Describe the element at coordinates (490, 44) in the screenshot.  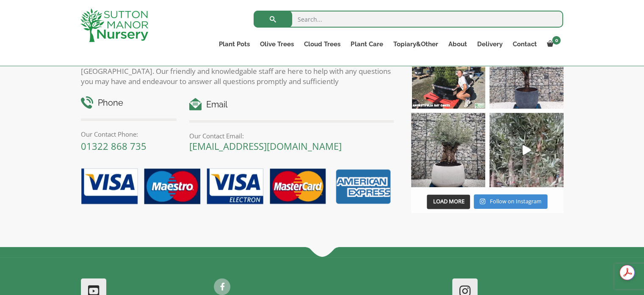
I see `a: Delivery` at that location.